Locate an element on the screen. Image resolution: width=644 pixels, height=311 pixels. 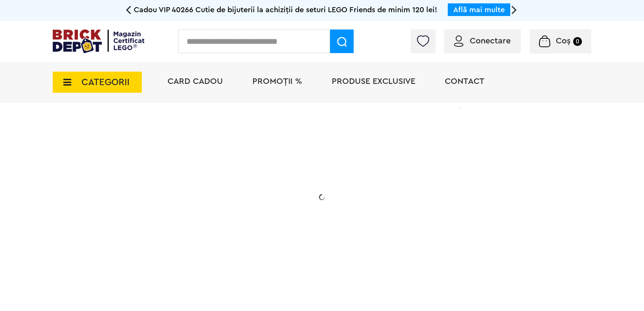
a: Află mai multe is located at coordinates (479, 10).